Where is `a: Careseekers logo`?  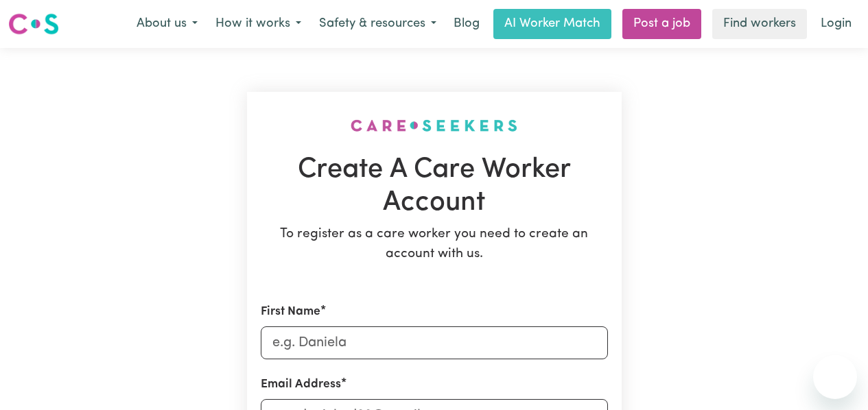 a: Careseekers logo is located at coordinates (34, 24).